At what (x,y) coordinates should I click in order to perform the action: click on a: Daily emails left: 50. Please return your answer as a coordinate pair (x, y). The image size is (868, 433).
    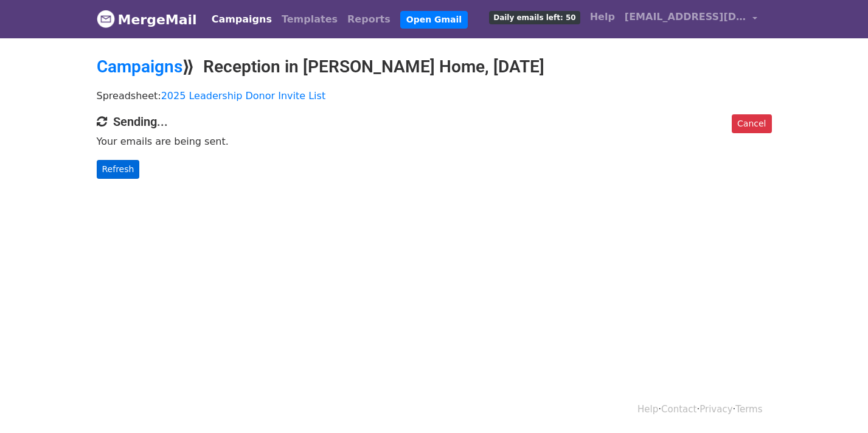
    Looking at the image, I should click on (534, 17).